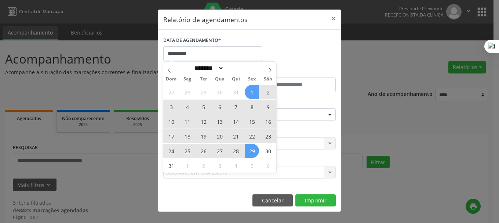 The width and height of the screenshot is (499, 223). Describe the element at coordinates (171, 92) in the screenshot. I see `span: Julho 27, 2025` at that location.